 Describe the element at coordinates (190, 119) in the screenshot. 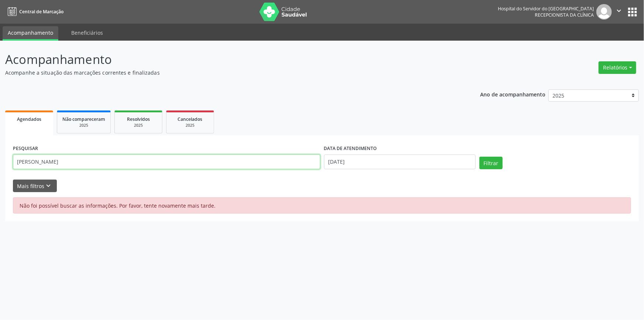

I see `span: Cancelados` at that location.